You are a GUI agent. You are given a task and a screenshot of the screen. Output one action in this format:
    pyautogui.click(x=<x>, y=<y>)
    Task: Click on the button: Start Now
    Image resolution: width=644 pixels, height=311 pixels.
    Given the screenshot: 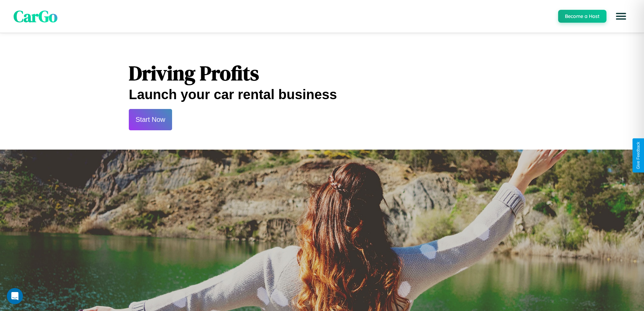 What is the action you would take?
    pyautogui.click(x=150, y=120)
    